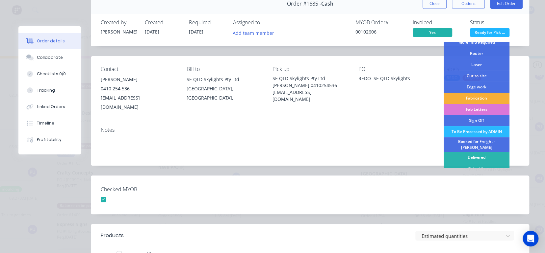  What do you see at coordinates (477, 158) in the screenshot?
I see `div: Delivered` at bounding box center [477, 158].